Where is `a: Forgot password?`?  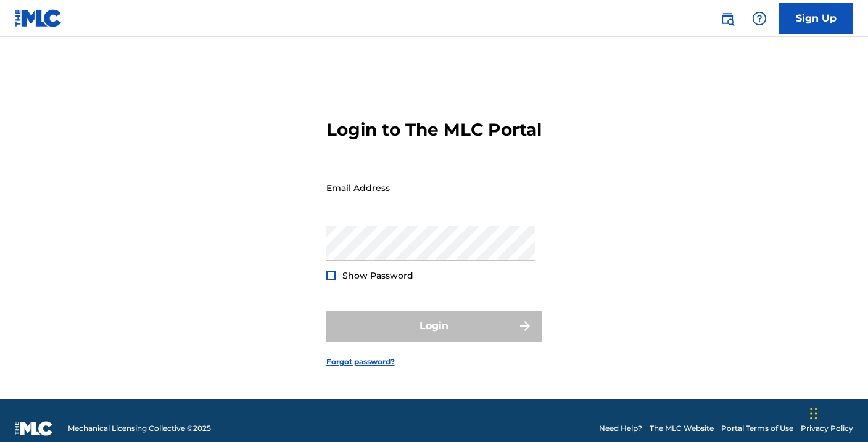 a: Forgot password? is located at coordinates (360, 362).